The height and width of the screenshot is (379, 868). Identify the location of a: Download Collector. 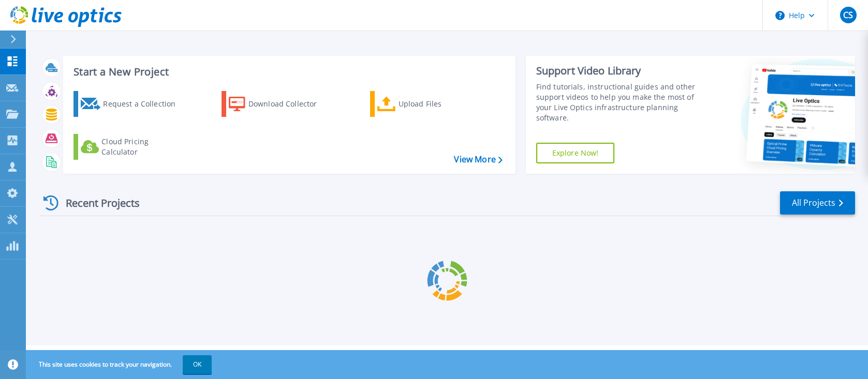
(279, 104).